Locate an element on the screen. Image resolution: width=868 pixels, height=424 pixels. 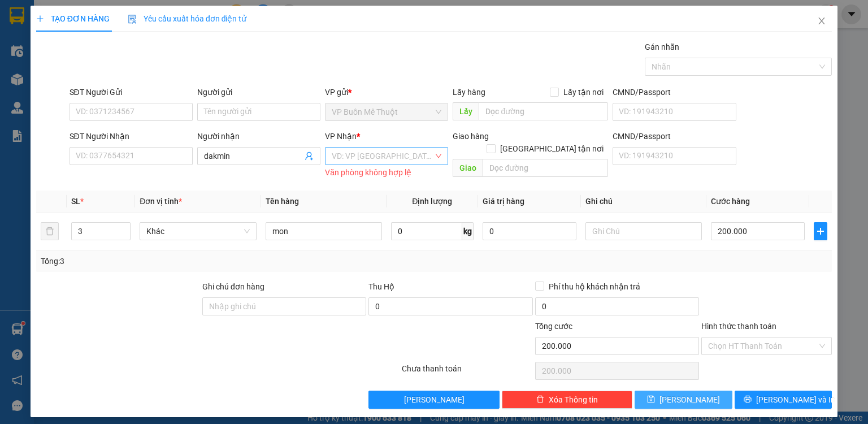
span: kg is located at coordinates (468, 231).